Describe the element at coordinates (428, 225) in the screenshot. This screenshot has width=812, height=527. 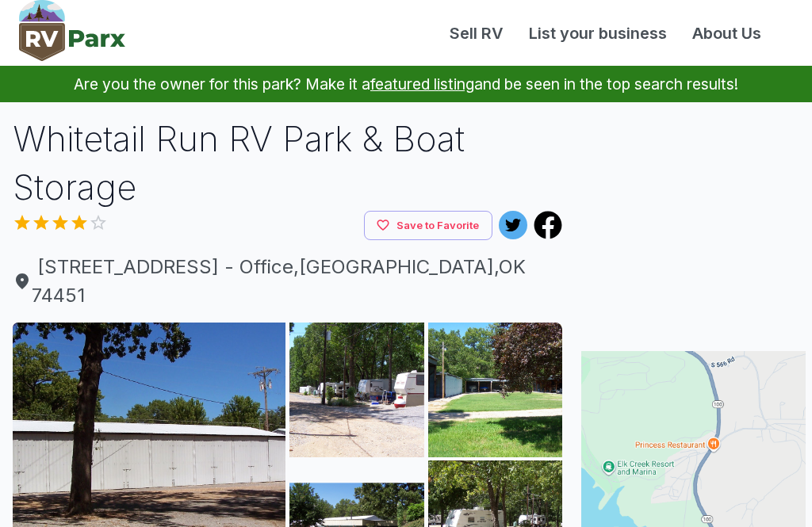
I see `button: Save to Favorite` at that location.